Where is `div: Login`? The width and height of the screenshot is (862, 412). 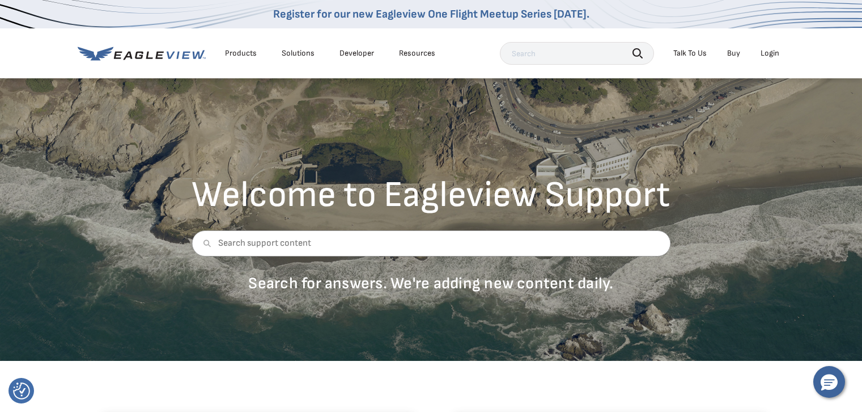
div: Login is located at coordinates (770, 53).